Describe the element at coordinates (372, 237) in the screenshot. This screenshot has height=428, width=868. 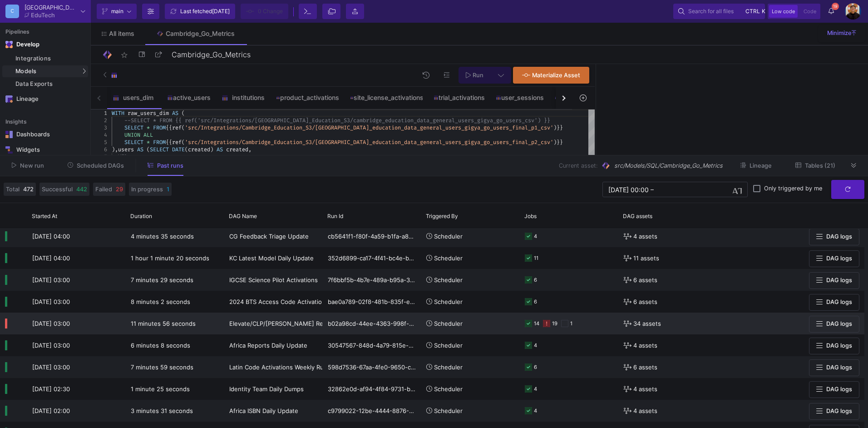
I see `div: cb5641f1-f80f-4a59-b1fa-a8b1e0643d35` at that location.